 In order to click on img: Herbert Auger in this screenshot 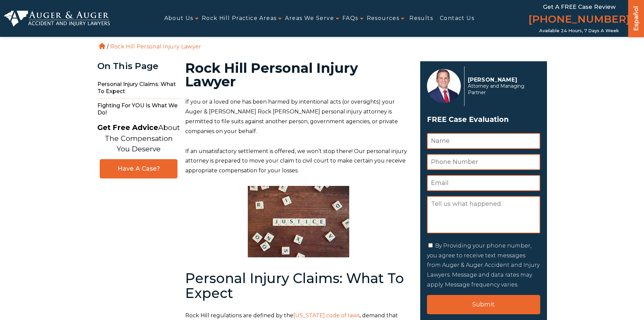, I will do `click(444, 86)`.